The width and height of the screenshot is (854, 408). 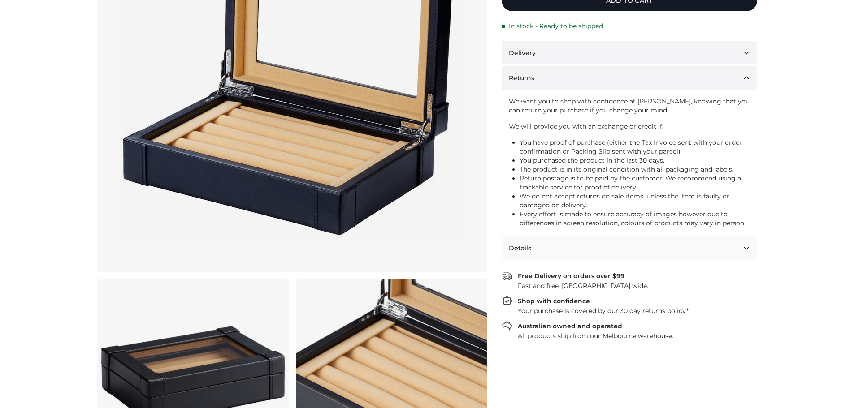 I want to click on div: Australian owned and operated, so click(x=570, y=326).